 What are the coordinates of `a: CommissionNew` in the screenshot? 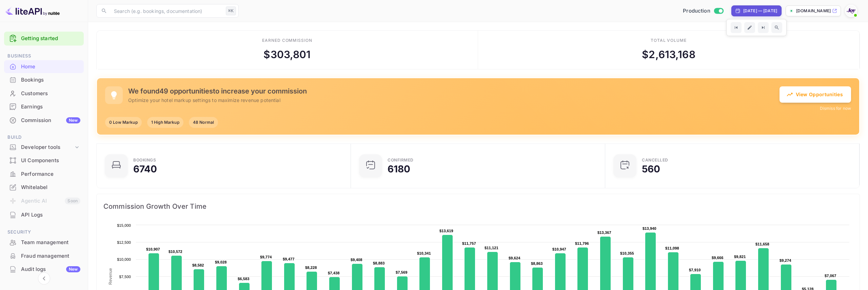 It's located at (44, 120).